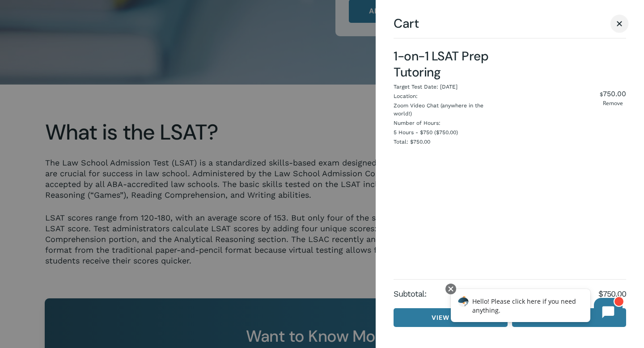  Describe the element at coordinates (406, 23) in the screenshot. I see `span: Cart` at that location.